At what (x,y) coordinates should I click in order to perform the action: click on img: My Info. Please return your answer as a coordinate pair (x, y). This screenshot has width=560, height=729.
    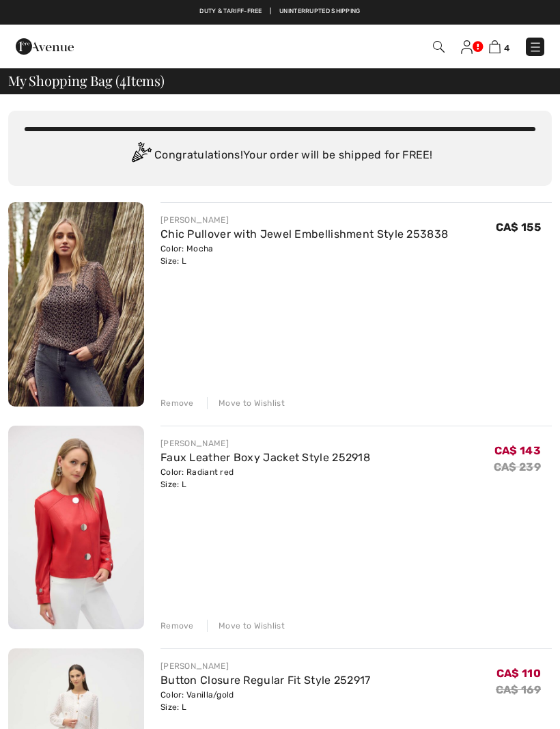
    Looking at the image, I should click on (467, 47).